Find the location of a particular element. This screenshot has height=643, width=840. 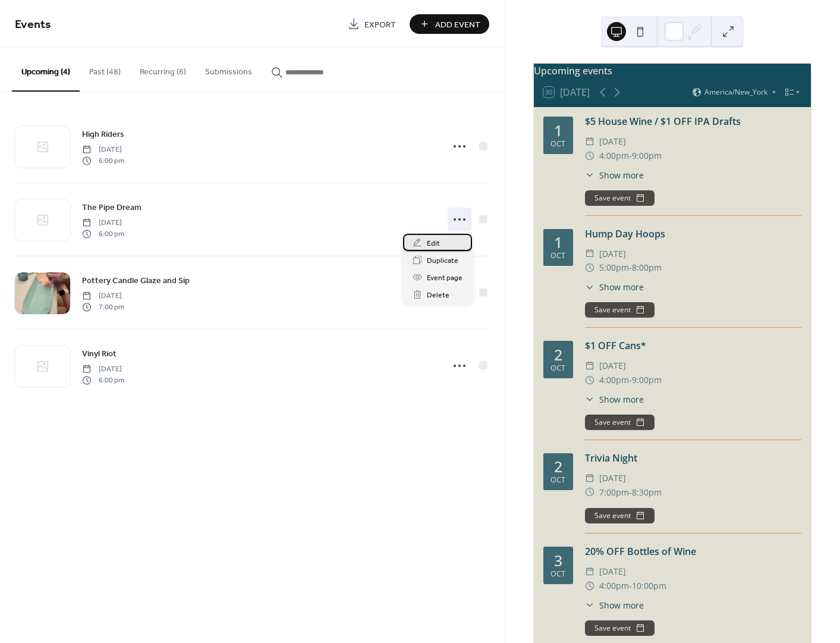

div: 3 is located at coordinates (558, 560).